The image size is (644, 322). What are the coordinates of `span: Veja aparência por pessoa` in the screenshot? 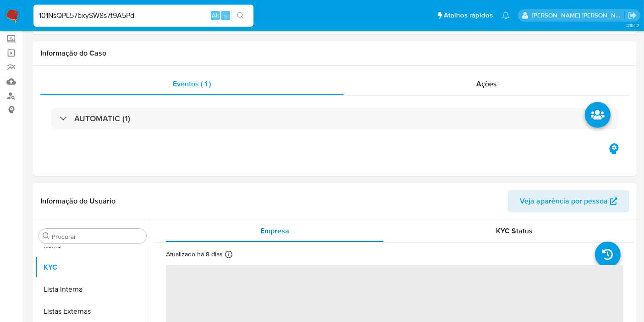 It's located at (564, 201).